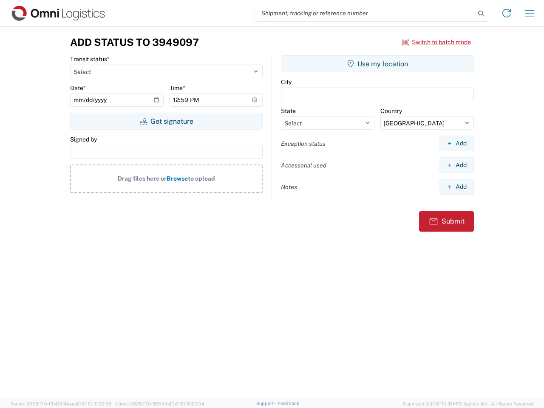  I want to click on h3: Add Status to 3949097, so click(134, 42).